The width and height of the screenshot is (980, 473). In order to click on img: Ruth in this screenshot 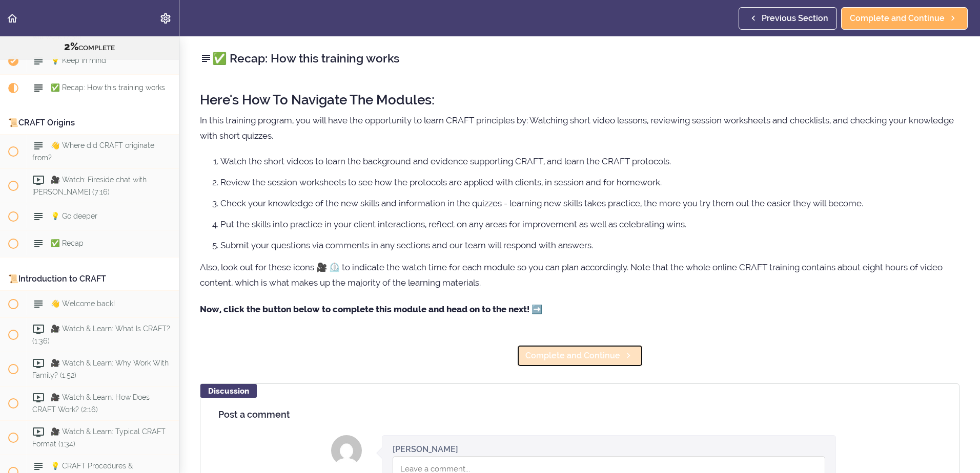, I will do `click(346, 451)`.